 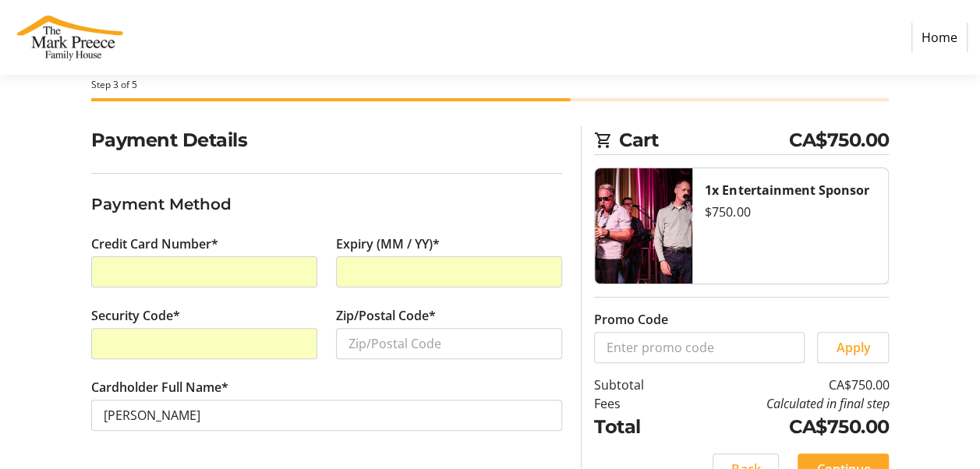 I want to click on td: Subtotal, so click(x=636, y=385).